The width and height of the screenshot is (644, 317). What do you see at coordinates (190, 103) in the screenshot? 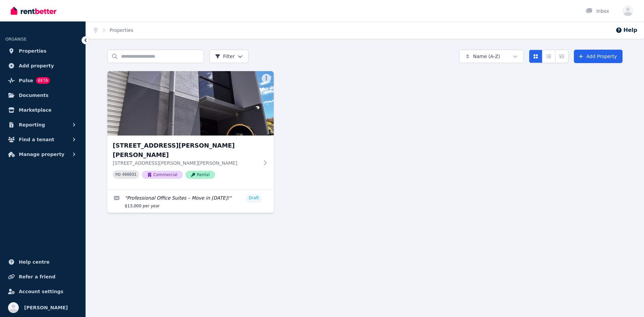
I see `img: 16/10 Graham St, Melton` at bounding box center [190, 103].